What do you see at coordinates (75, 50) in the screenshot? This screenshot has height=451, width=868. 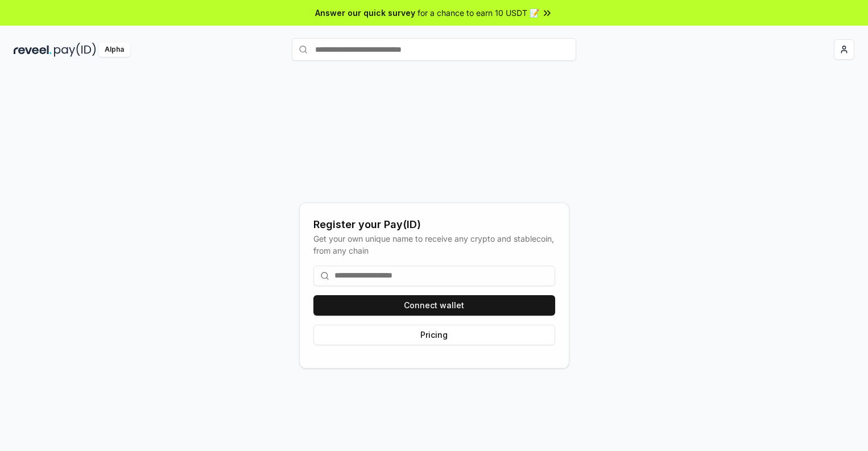 I see `img: pay_id` at bounding box center [75, 50].